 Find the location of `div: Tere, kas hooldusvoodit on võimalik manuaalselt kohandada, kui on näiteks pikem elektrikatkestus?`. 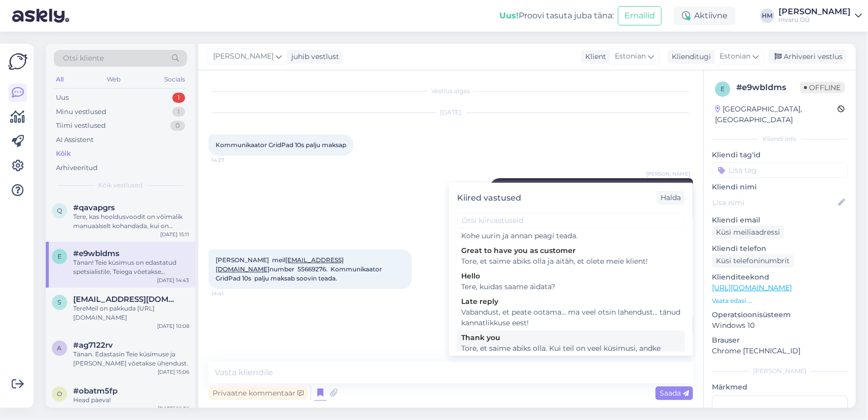

div: Tere, kas hooldusvoodit on võimalik manuaalselt kohandada, kui on näiteks pikem elektrikatkestus? is located at coordinates (131, 221).